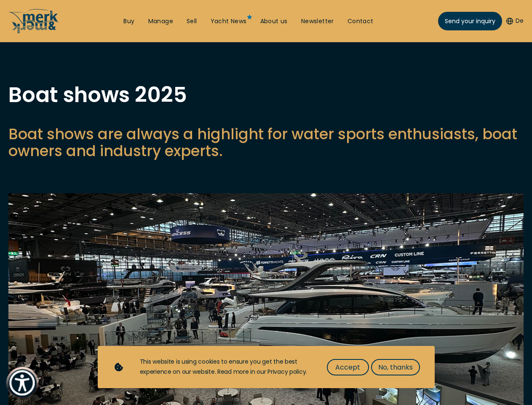  I want to click on span: Send your inquiry, so click(470, 21).